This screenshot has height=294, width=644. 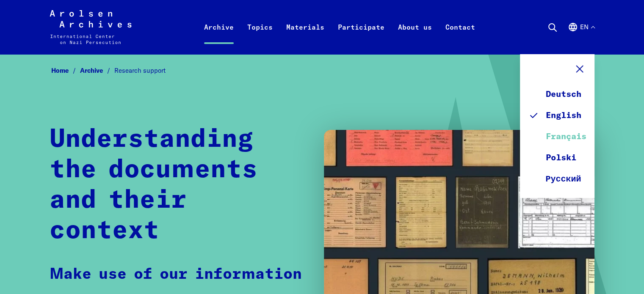 What do you see at coordinates (65, 71) in the screenshot?
I see `a: Home` at bounding box center [65, 71].